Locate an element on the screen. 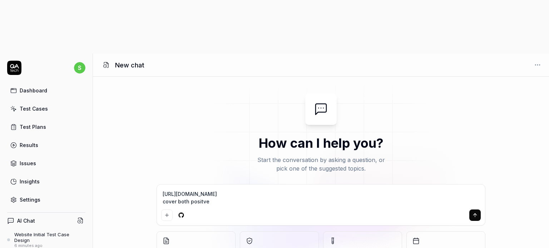 This screenshot has height=248, width=549. a: Settings is located at coordinates (46, 200).